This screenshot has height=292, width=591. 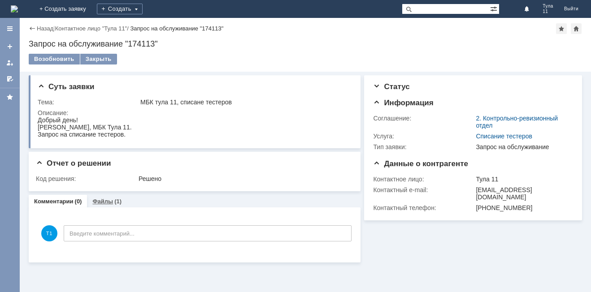 I want to click on a: Назад, so click(x=45, y=28).